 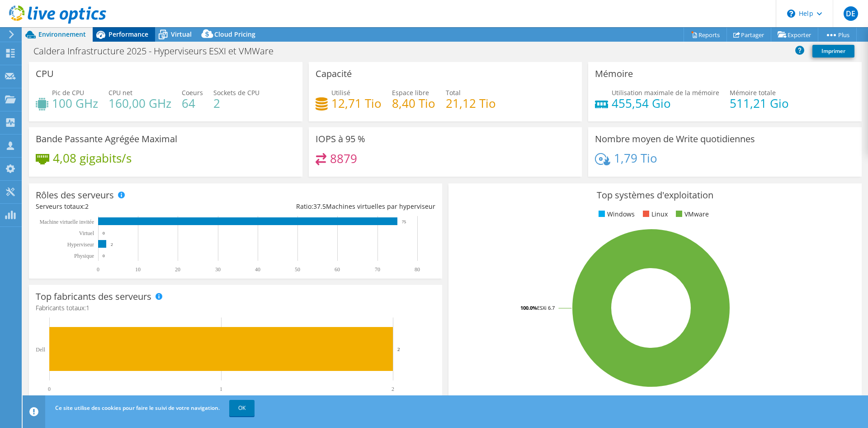 I want to click on a: Partager, so click(x=749, y=34).